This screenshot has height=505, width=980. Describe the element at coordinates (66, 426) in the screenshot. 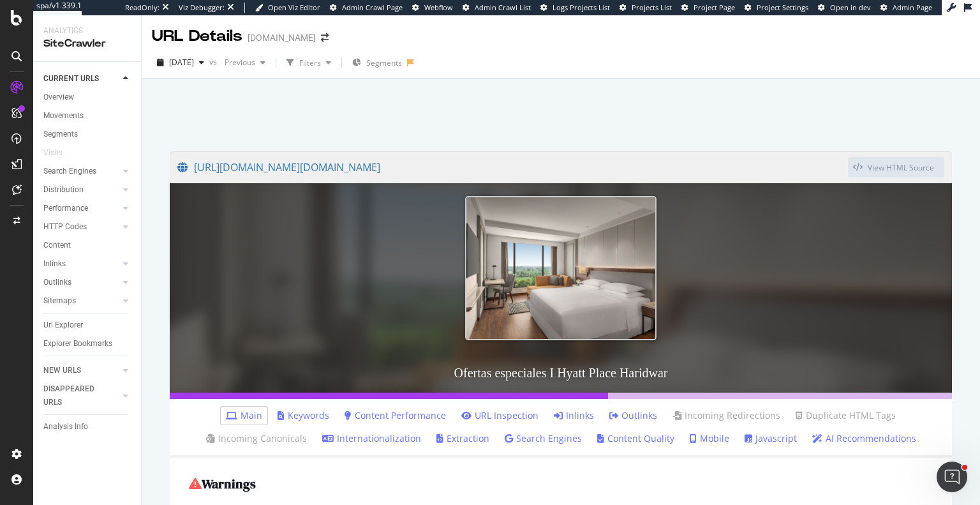

I see `div: Analysis Info` at that location.